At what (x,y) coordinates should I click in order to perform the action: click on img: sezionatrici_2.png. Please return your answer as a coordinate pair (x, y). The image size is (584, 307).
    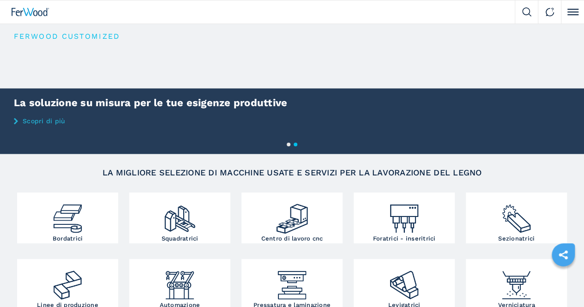
    Looking at the image, I should click on (516, 215).